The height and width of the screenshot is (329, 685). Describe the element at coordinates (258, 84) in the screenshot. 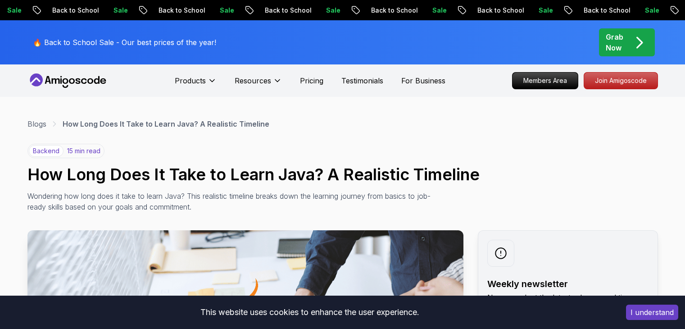

I see `button: Resources` at that location.